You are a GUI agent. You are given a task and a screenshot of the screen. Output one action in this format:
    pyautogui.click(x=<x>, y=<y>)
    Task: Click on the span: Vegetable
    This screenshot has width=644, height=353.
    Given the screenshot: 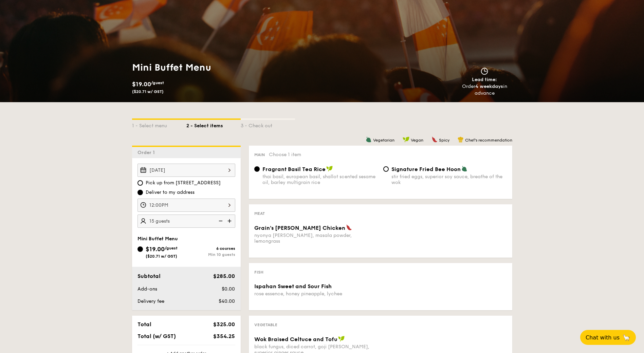 What is the action you would take?
    pyautogui.click(x=266, y=325)
    